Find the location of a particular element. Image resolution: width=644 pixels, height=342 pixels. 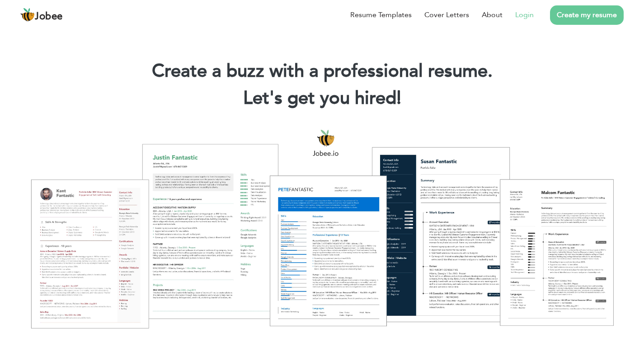

h1: Create a buzz with a professional resume. is located at coordinates (322, 71).